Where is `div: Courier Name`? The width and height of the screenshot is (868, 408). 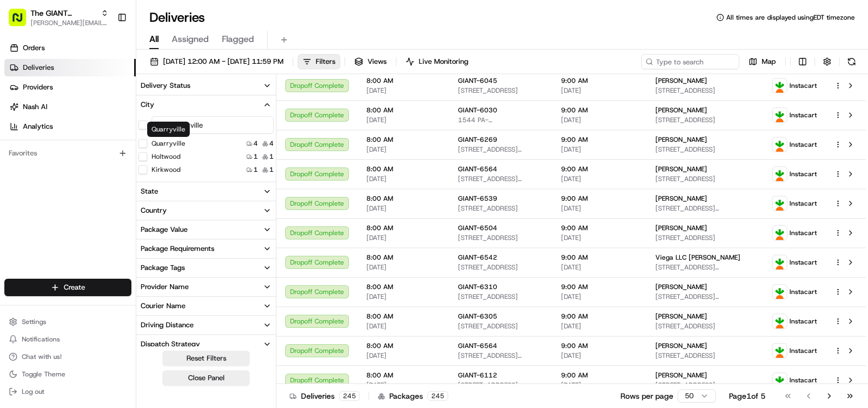
div: Courier Name is located at coordinates (163, 306).